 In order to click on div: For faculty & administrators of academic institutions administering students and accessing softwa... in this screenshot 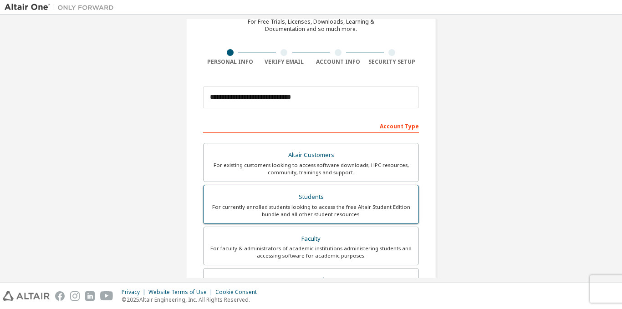, I will do `click(311, 252)`.